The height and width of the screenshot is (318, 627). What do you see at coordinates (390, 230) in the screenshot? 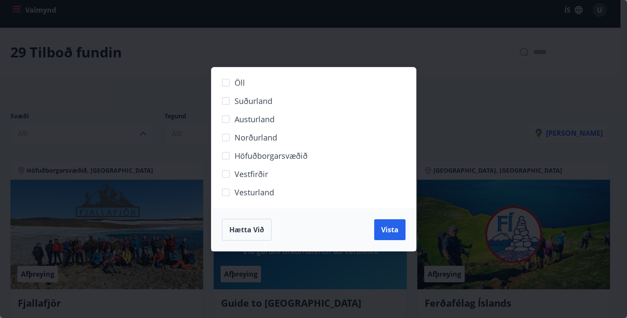
I see `button: Vista` at bounding box center [390, 230].